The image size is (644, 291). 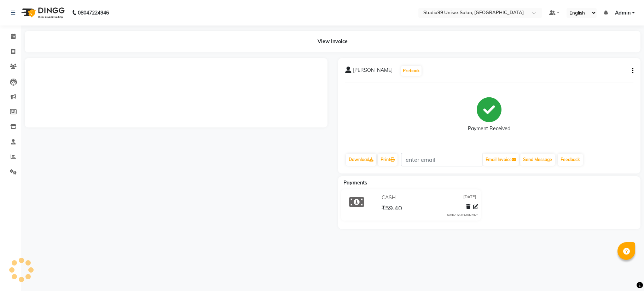 What do you see at coordinates (391, 209) in the screenshot?
I see `span: ₹59.40` at bounding box center [391, 209].